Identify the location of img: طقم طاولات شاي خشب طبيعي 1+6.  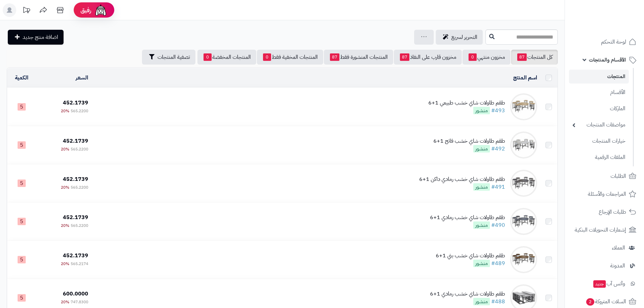
(523, 107).